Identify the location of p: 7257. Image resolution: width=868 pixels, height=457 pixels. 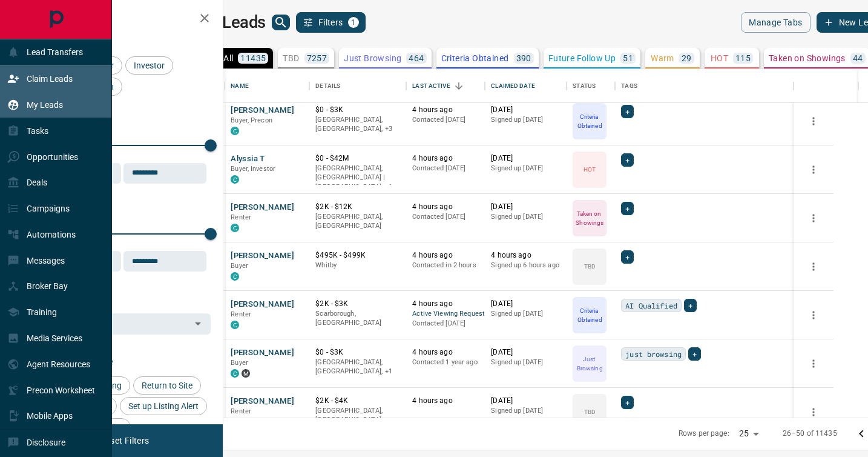
(317, 58).